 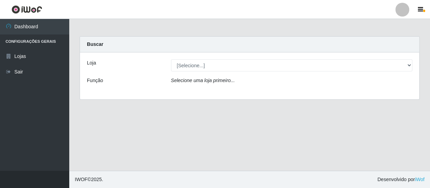 What do you see at coordinates (95, 81) in the screenshot?
I see `label: Função` at bounding box center [95, 81].